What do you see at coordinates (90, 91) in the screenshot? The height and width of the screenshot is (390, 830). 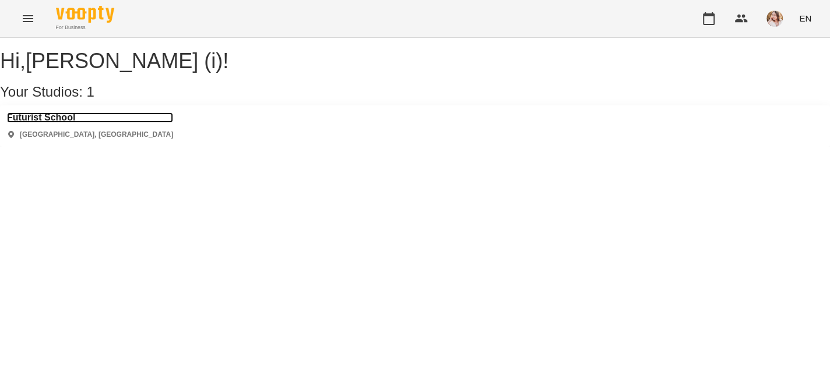 I see `span: 1` at bounding box center [90, 91].